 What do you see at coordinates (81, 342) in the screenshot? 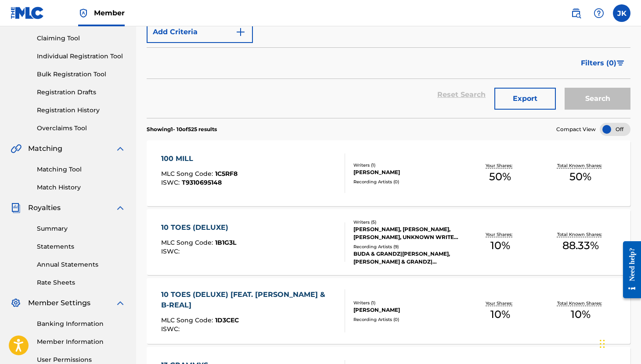
I see `a: Member Information` at bounding box center [81, 342].